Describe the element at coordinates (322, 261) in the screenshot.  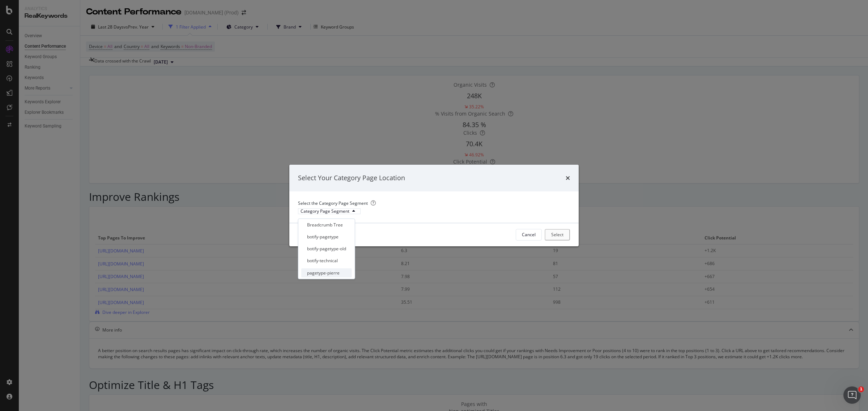
I see `div: botify-technical` at that location.